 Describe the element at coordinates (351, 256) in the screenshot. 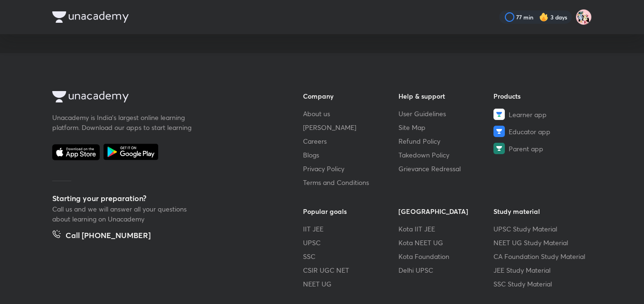

I see `a: SSC` at that location.